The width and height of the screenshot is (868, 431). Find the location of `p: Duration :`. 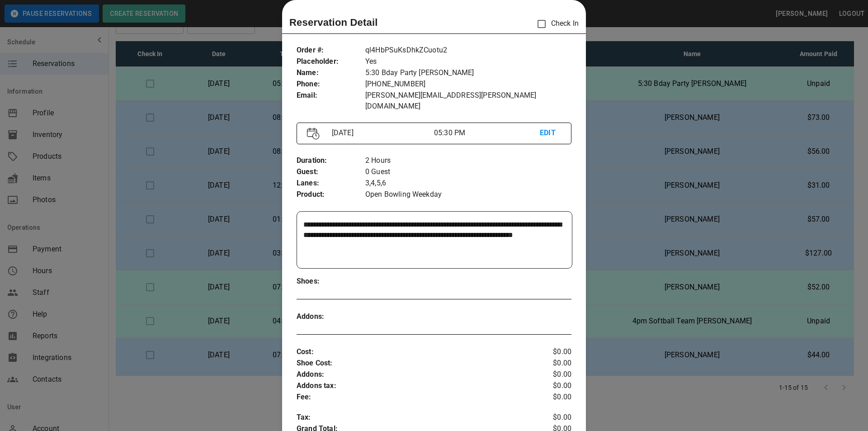

p: Duration : is located at coordinates (331, 160).